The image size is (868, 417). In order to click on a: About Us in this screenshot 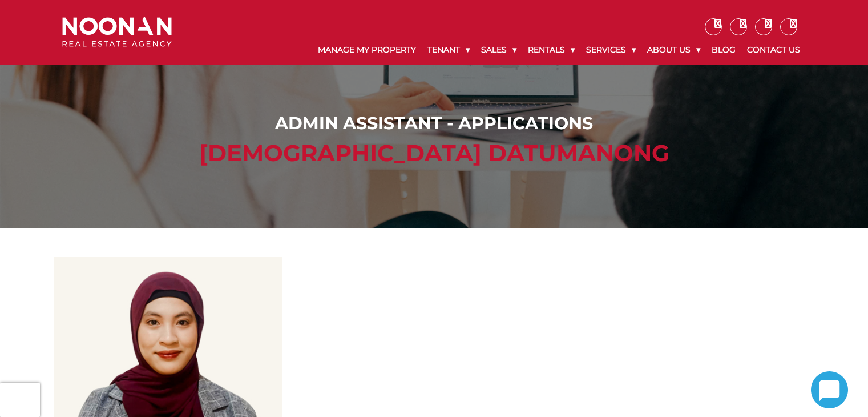, I will do `click(674, 50)`.